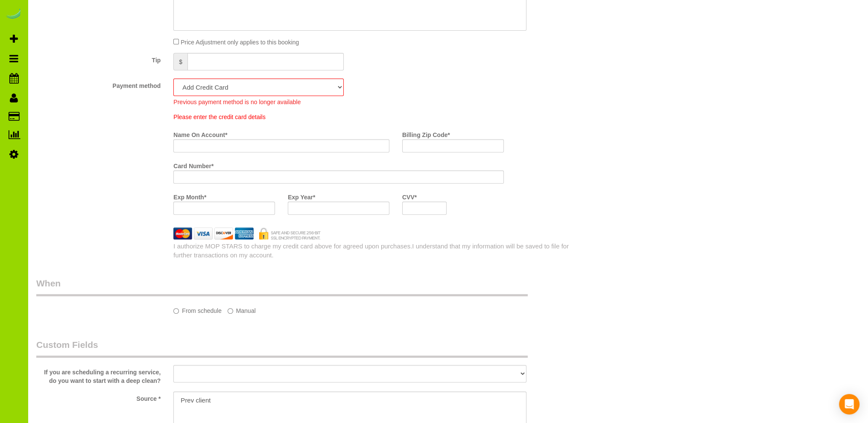 This screenshot has width=868, height=423. Describe the element at coordinates (176, 311) in the screenshot. I see `input: From schedule` at that location.